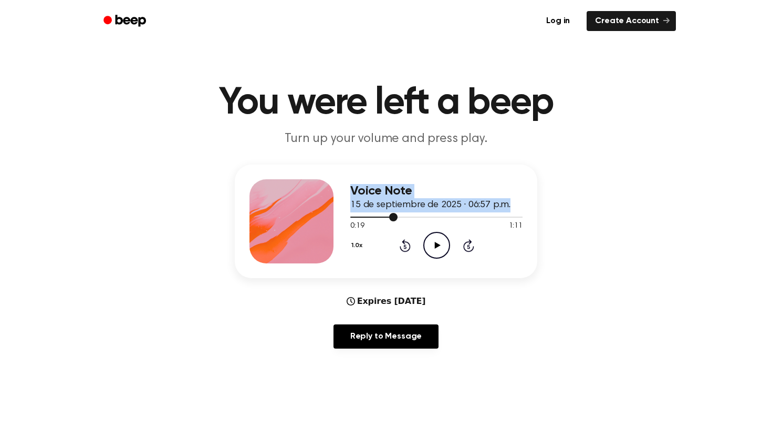 This screenshot has width=772, height=438. Describe the element at coordinates (386, 103) in the screenshot. I see `h1: You were left a beep` at that location.